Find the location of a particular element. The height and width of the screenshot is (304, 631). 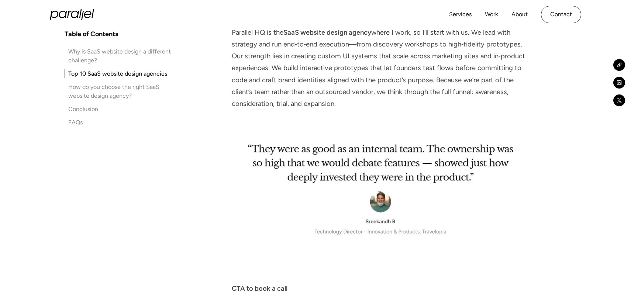

div: How do you choose the right SaaS website design agency? is located at coordinates (125, 92).